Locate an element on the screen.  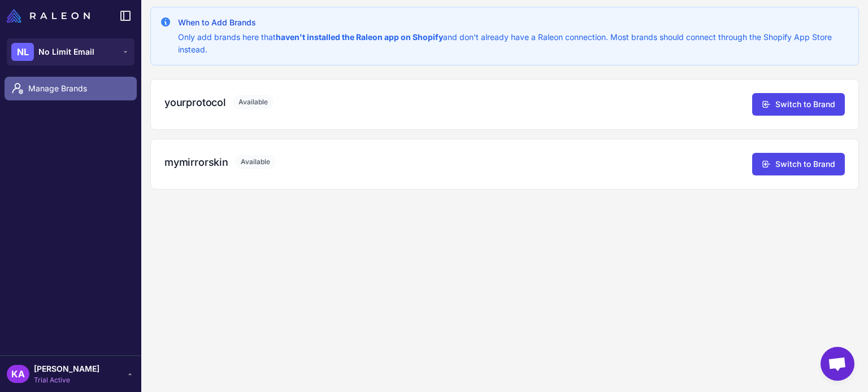
div: NL is located at coordinates (23, 52).